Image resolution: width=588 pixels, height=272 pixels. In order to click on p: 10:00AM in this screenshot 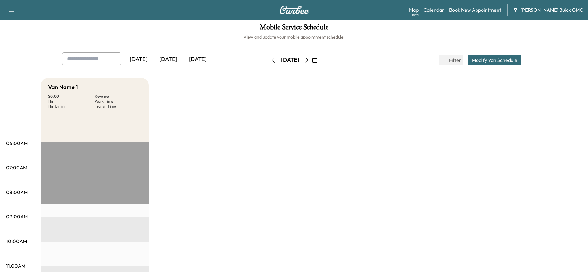, I will do `click(16, 242)`.